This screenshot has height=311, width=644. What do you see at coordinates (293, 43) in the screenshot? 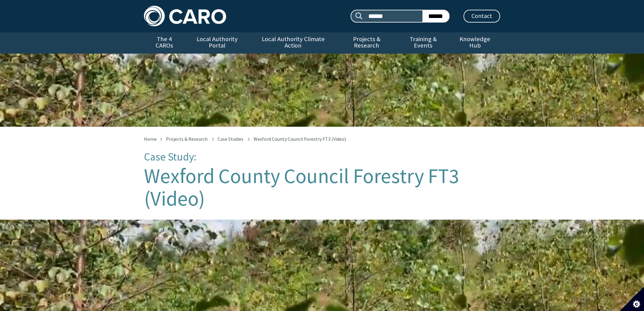
I see `a: Local Authority Climate Action` at bounding box center [293, 43].